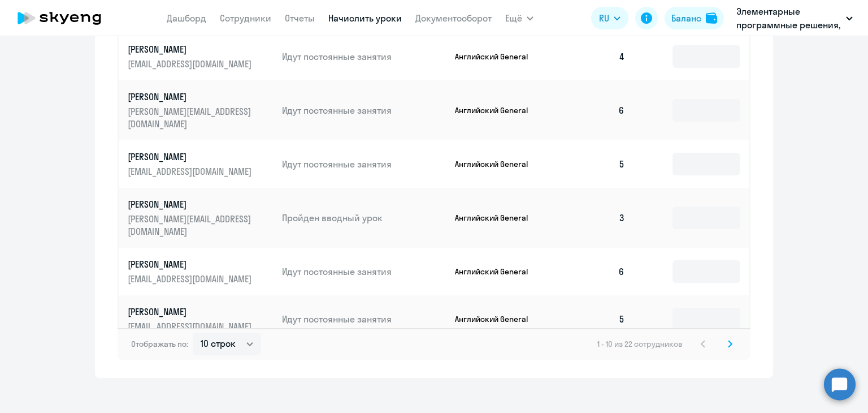 The height and width of the screenshot is (413, 868). I want to click on td: 4, so click(594, 56).